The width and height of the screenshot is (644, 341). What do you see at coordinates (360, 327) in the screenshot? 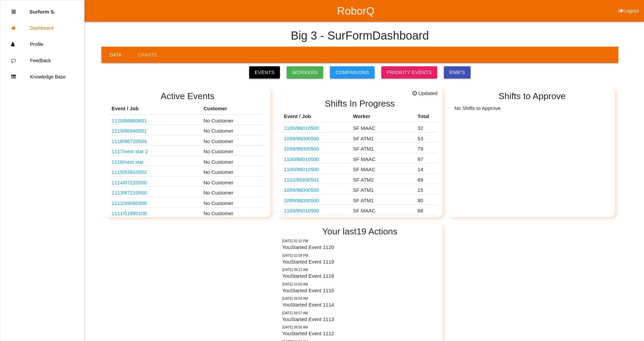
I see `p: 08/11/2025 09:56 AM` at bounding box center [360, 327].